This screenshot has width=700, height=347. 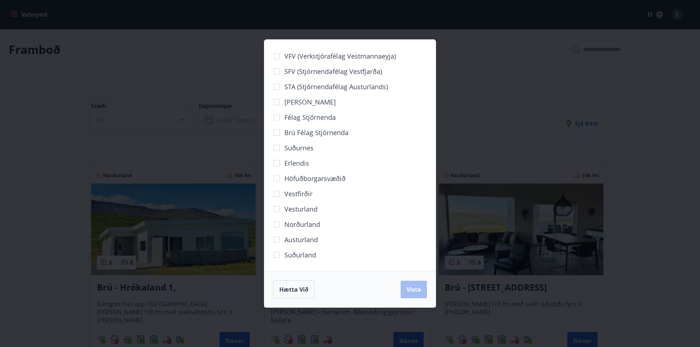 I want to click on button: Hætta við, so click(x=294, y=290).